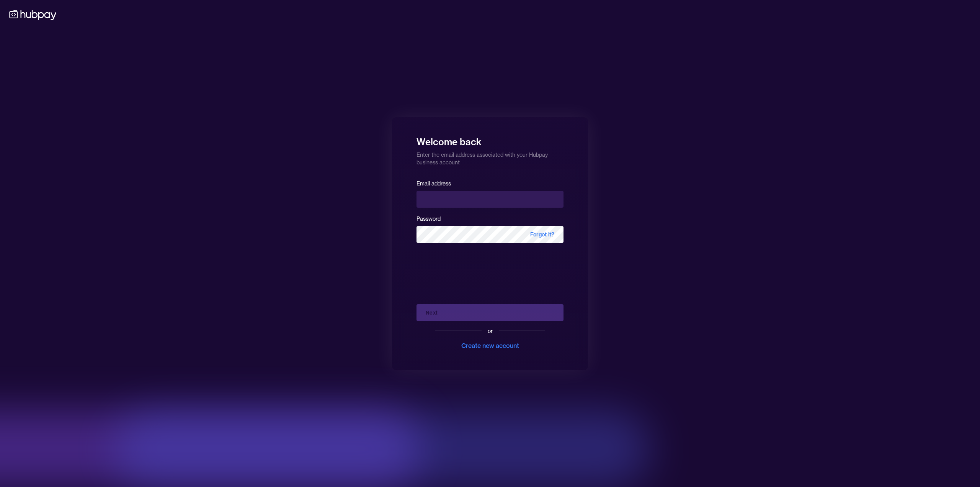  Describe the element at coordinates (434, 184) in the screenshot. I see `label: Email address` at that location.